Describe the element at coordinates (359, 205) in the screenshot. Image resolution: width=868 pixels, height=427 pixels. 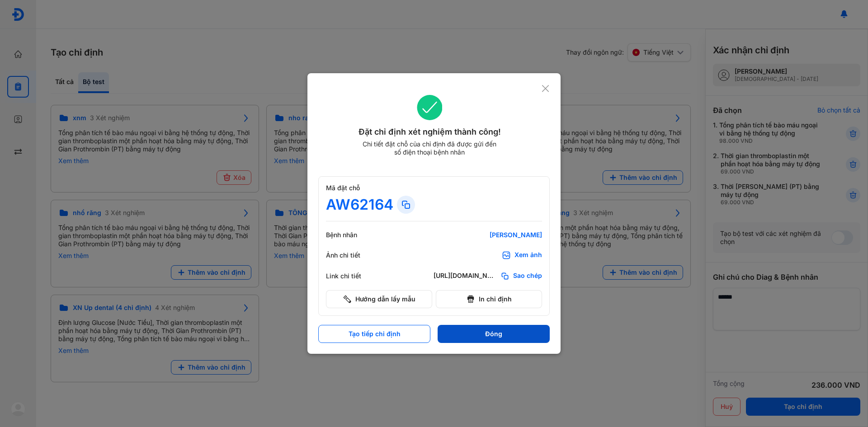
I see `div: AW62164` at that location.